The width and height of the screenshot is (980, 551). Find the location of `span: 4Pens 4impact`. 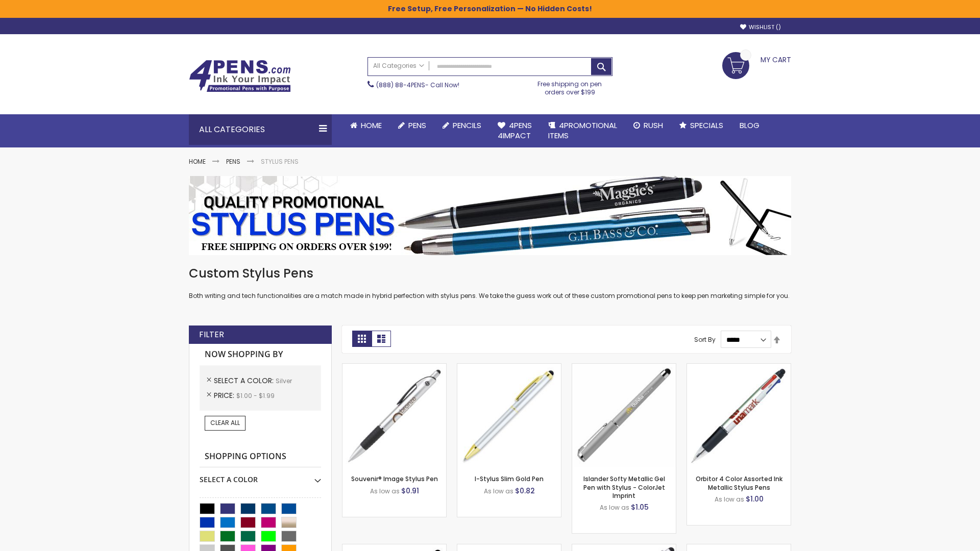

span: 4Pens 4impact is located at coordinates (515, 130).